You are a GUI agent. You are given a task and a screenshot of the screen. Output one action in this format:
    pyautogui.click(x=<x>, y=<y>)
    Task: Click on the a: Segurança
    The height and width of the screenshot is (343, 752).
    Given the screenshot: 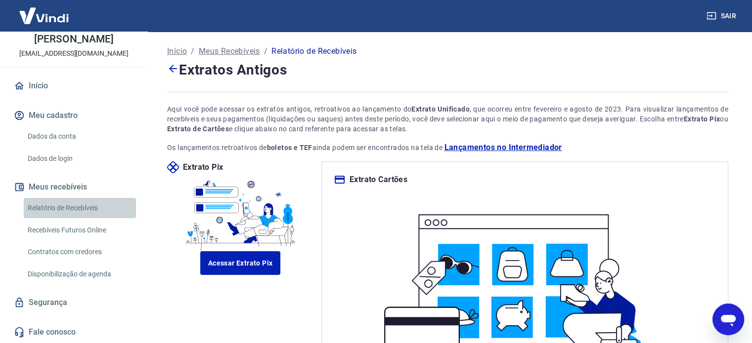 What is the action you would take?
    pyautogui.click(x=74, y=303)
    